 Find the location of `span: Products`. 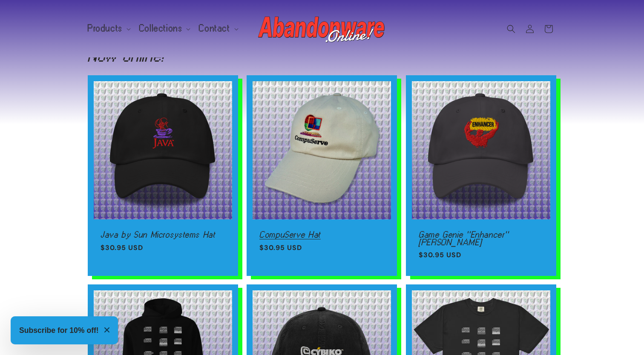

span: Products is located at coordinates (105, 28).